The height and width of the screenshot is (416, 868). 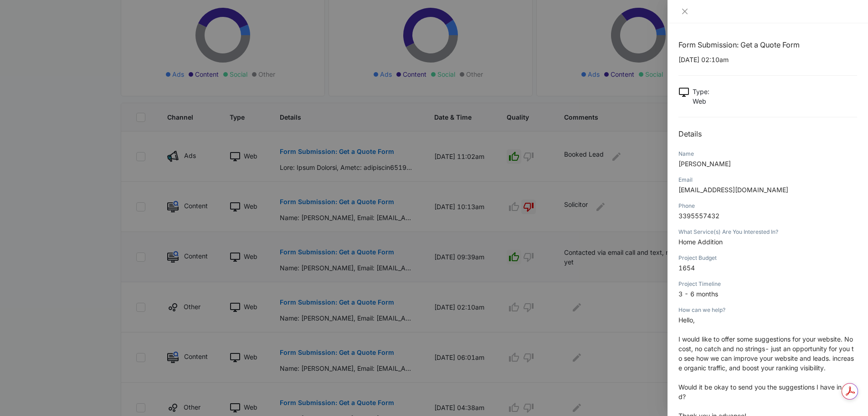 I want to click on span: I would like to offer some suggestions for your website. No cost, no catch and no strings- just a..., so click(x=766, y=353).